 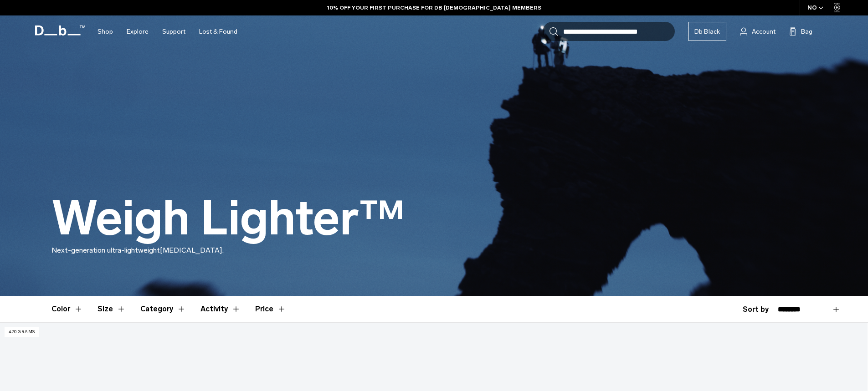 What do you see at coordinates (218, 31) in the screenshot?
I see `a: Lost & Found` at bounding box center [218, 31].